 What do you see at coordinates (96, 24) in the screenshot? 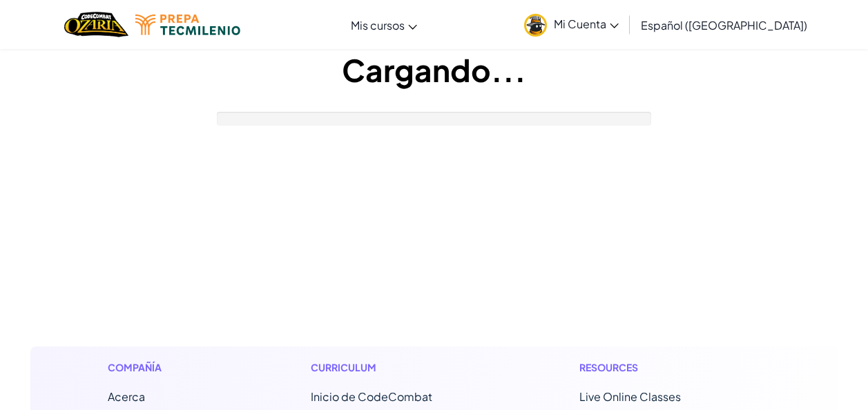
I see `img: Home` at bounding box center [96, 24].